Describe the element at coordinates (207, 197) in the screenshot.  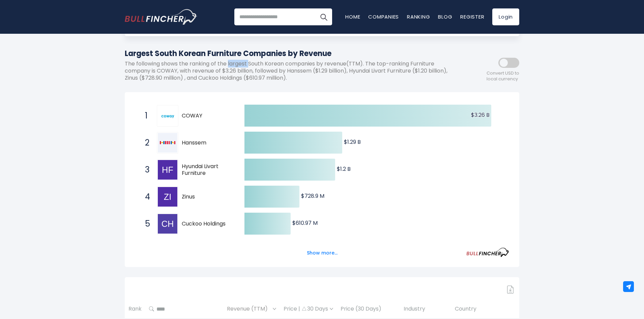
I see `span: Zinus` at that location.